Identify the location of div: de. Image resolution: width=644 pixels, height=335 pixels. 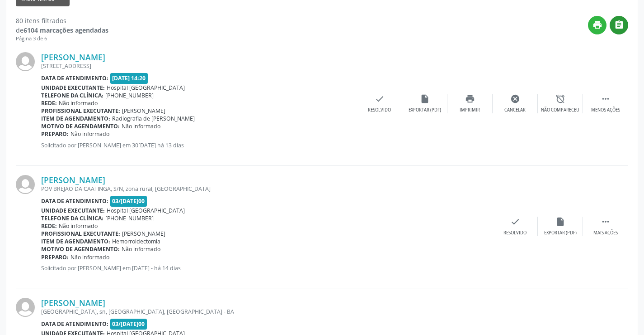
(62, 30).